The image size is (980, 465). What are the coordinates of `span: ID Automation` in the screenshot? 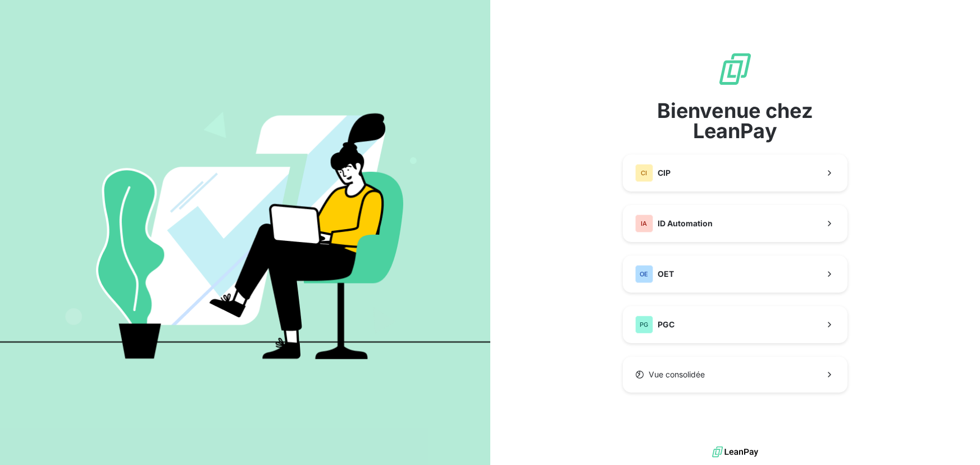 It's located at (685, 223).